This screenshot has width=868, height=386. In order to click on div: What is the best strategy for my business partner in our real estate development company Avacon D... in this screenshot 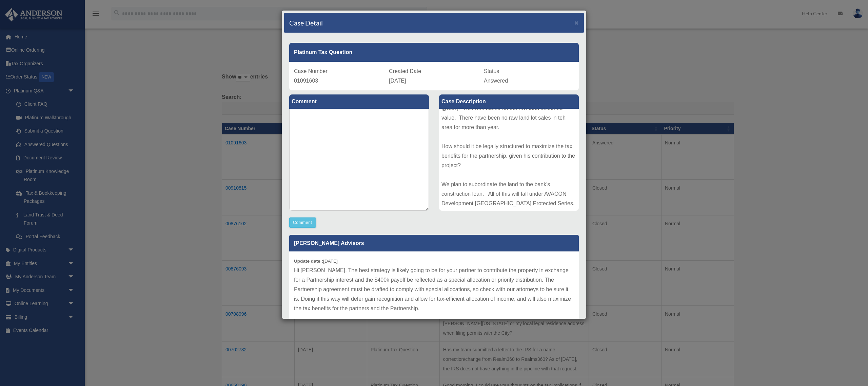, I will do `click(509, 160)`.